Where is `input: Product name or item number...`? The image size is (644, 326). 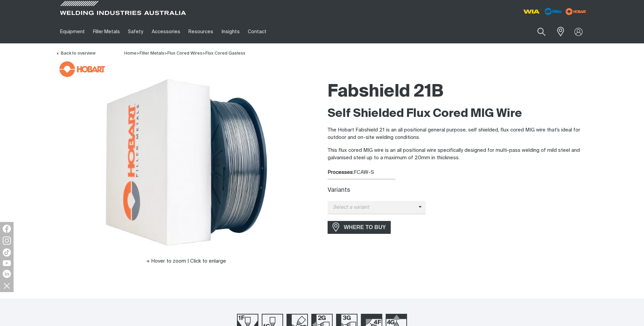 input: Product name or item number... is located at coordinates (537, 31).